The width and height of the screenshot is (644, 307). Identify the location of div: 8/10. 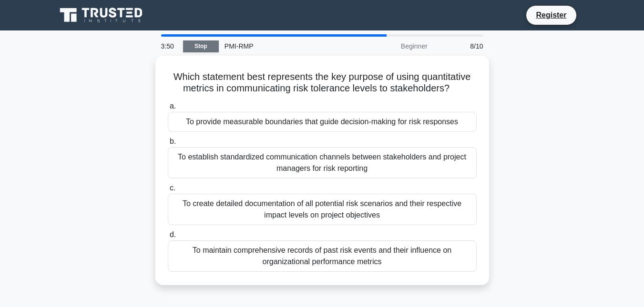
(461, 46).